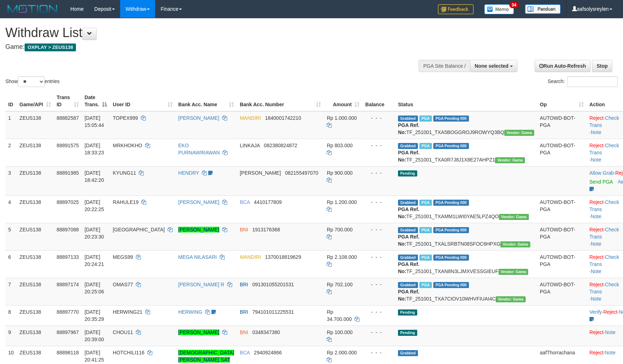 This screenshot has height=364, width=623. Describe the element at coordinates (35, 101) in the screenshot. I see `th: Game/API: activate to sort column ascending` at that location.